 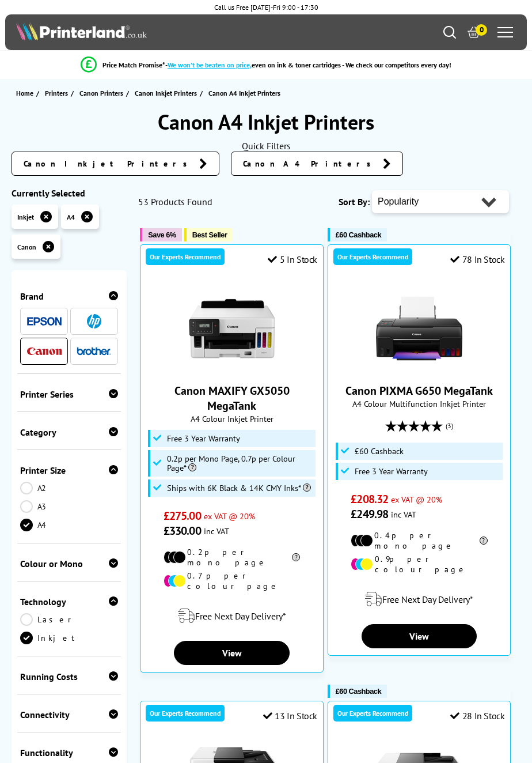 What do you see at coordinates (210, 235) in the screenshot?
I see `span: Best Seller` at bounding box center [210, 235].